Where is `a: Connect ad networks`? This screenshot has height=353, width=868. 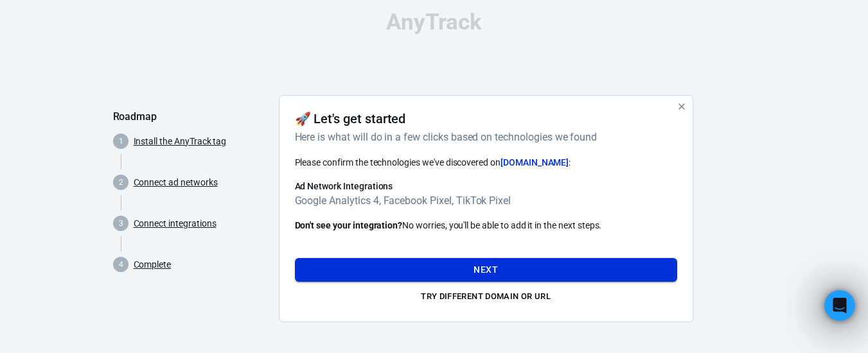
a: Connect ad networks is located at coordinates (175, 182).